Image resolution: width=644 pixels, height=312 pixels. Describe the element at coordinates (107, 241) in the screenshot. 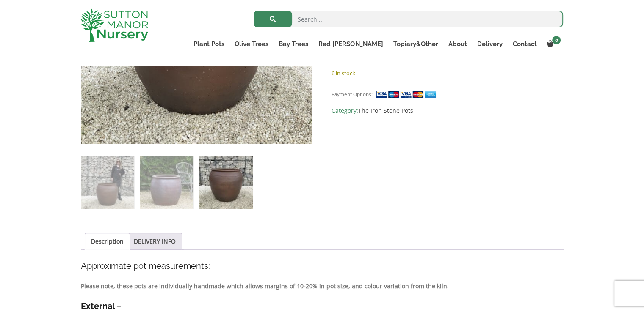

I see `a: Description` at that location.